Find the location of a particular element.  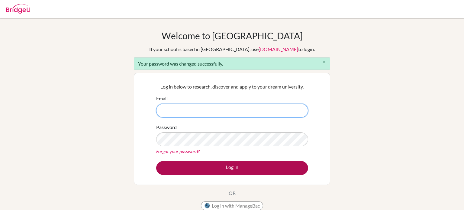

label: Email is located at coordinates (162, 99).